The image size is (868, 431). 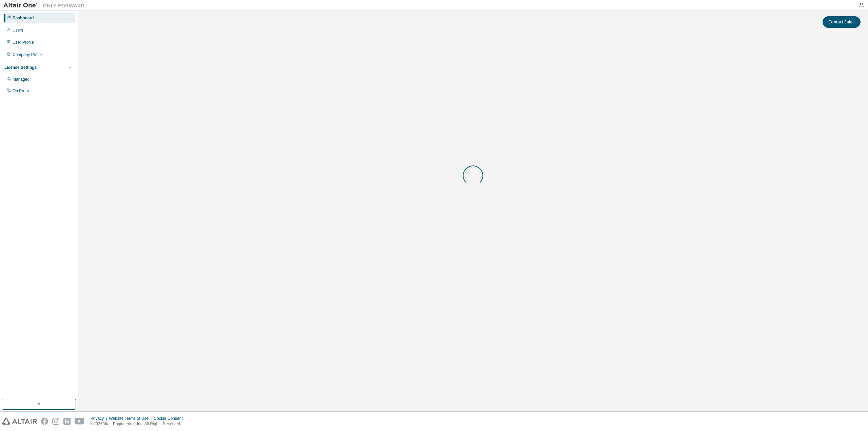 I want to click on div: License Settings, so click(x=20, y=68).